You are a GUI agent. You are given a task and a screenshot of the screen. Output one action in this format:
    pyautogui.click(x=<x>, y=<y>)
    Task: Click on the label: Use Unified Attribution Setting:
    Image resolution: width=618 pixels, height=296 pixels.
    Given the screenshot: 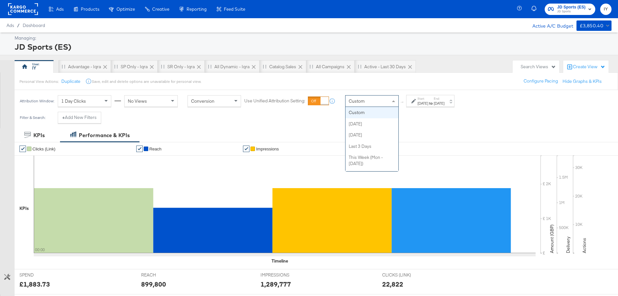 What is the action you would take?
    pyautogui.click(x=275, y=101)
    